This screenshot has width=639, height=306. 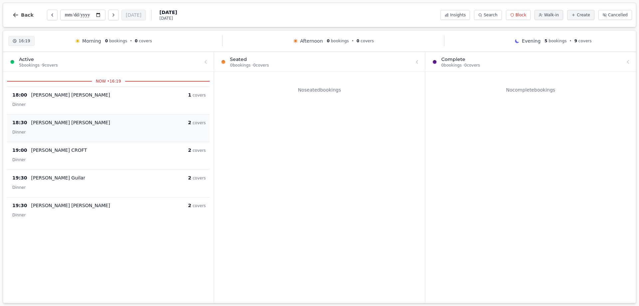 I want to click on button: Walk-in, so click(x=549, y=15).